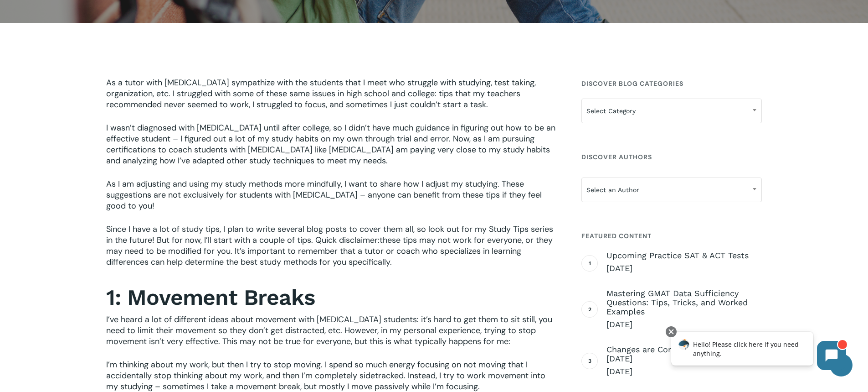 This screenshot has width=868, height=392. I want to click on h4: Discover Blog Categories, so click(672, 83).